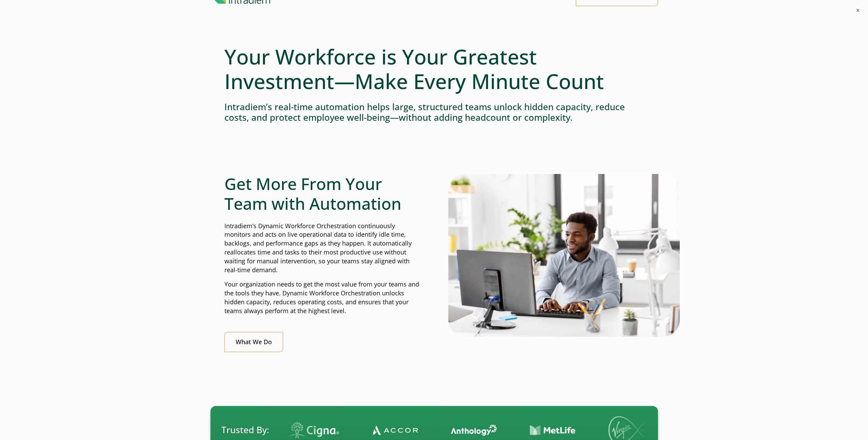 The height and width of the screenshot is (440, 868). Describe the element at coordinates (434, 69) in the screenshot. I see `h1: Your Workforce is Your Greatest Investment—Make Every Minute Count` at that location.